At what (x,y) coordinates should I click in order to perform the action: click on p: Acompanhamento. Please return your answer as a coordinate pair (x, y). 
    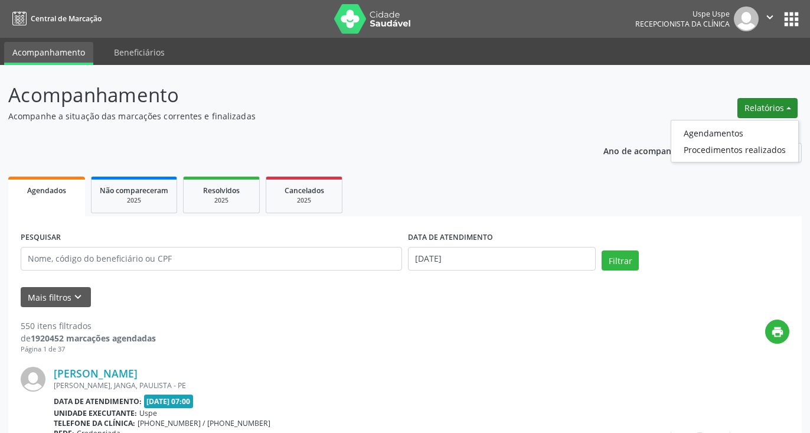
    Looking at the image, I should click on (286, 95).